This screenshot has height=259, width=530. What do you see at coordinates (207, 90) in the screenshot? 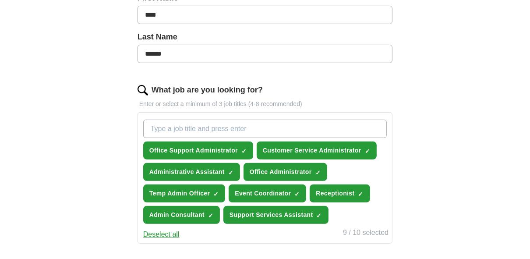
I see `label: What job are you looking for?` at bounding box center [207, 90].